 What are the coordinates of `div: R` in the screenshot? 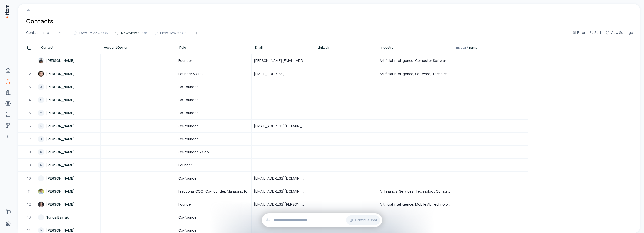 It's located at (41, 152).